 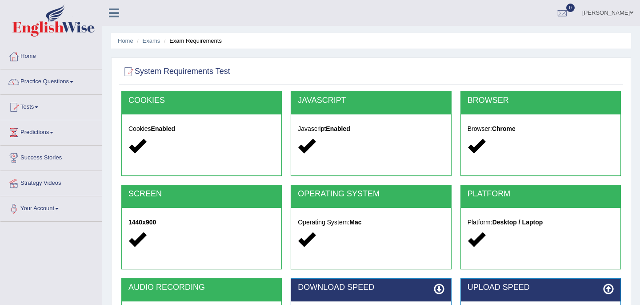 I want to click on a: Your Account, so click(x=51, y=207).